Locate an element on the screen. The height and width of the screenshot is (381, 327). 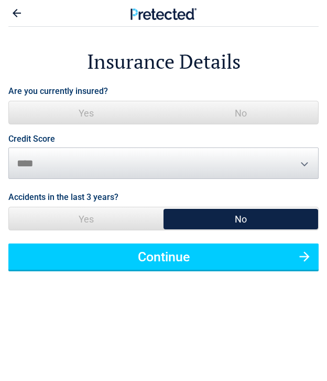
label: Accidents in the last 3 years? is located at coordinates (63, 197).